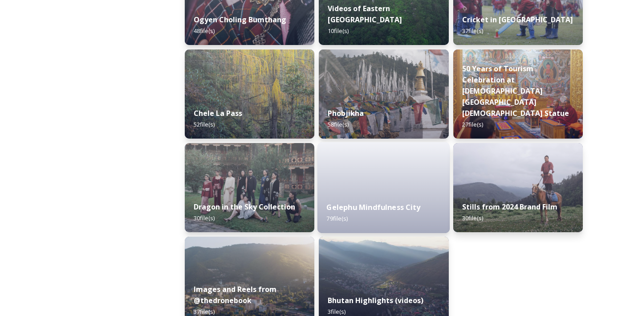  What do you see at coordinates (240, 20) in the screenshot?
I see `strong: Ogyen Choling Bumthang` at bounding box center [240, 20].